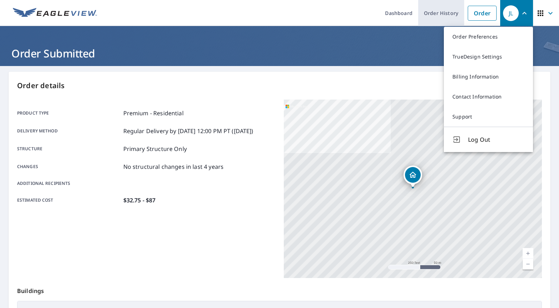 The height and width of the screenshot is (308, 559). Describe the element at coordinates (489, 37) in the screenshot. I see `a: Order Preferences` at that location.